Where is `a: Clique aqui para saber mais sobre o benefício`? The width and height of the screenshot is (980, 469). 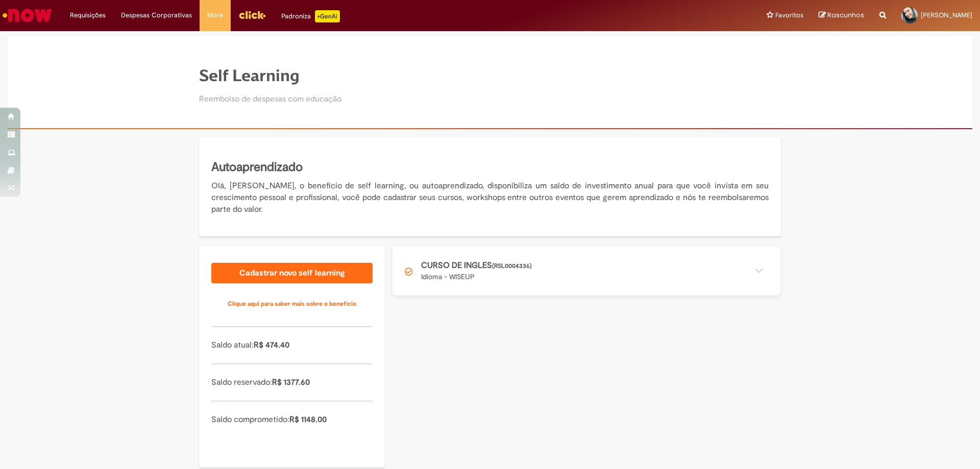 a: Clique aqui para saber mais sobre o benefício is located at coordinates (292, 303).